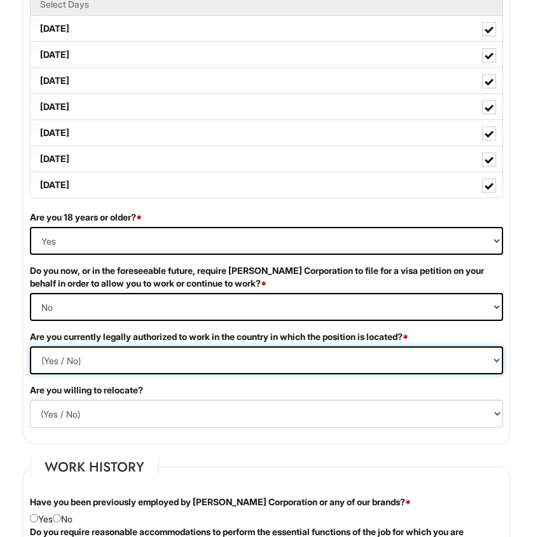 The width and height of the screenshot is (533, 537). What do you see at coordinates (86, 390) in the screenshot?
I see `label: Are you willing to relocate?` at bounding box center [86, 390].